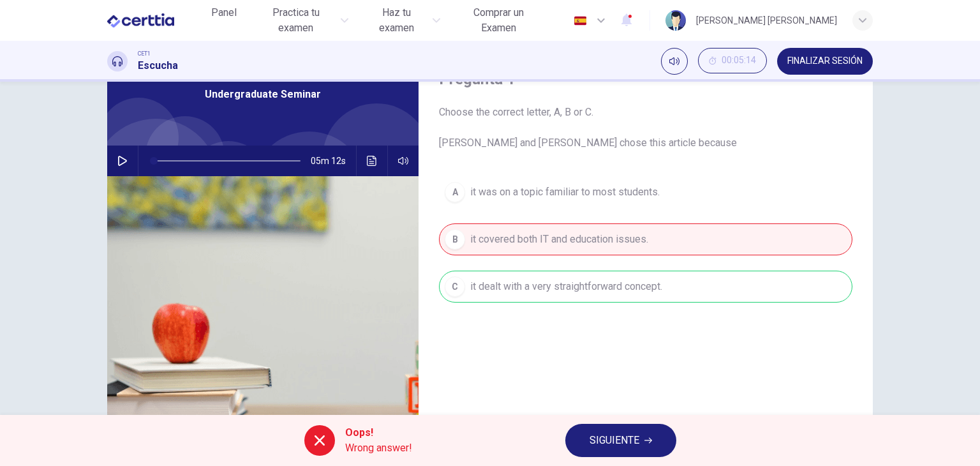 The width and height of the screenshot is (980, 466). Describe the element at coordinates (396, 20) in the screenshot. I see `span: Haz tu examen` at that location.